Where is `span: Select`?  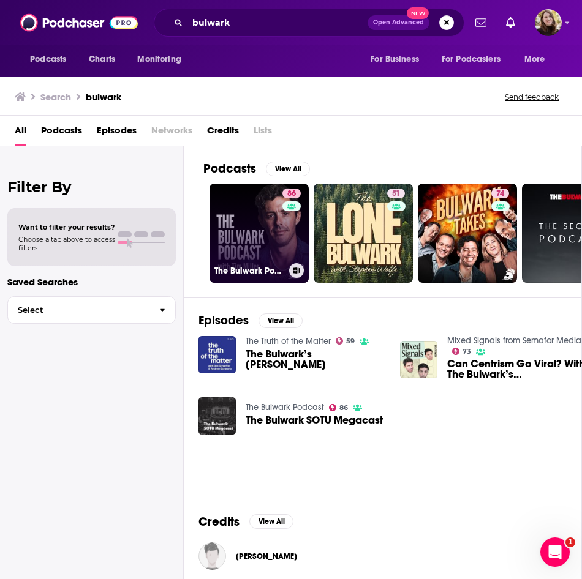
span: Select is located at coordinates (78, 310).